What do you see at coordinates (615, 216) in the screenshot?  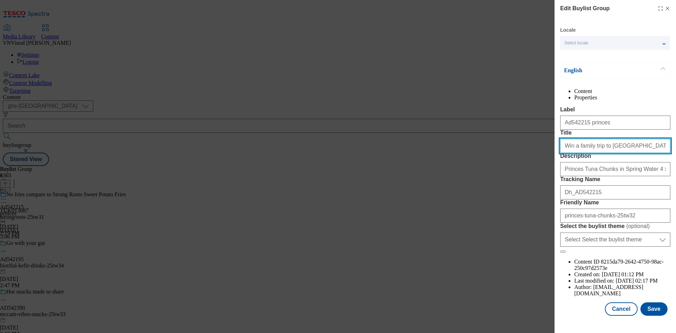 I see `input: Enter Friendly Name` at bounding box center [615, 216].